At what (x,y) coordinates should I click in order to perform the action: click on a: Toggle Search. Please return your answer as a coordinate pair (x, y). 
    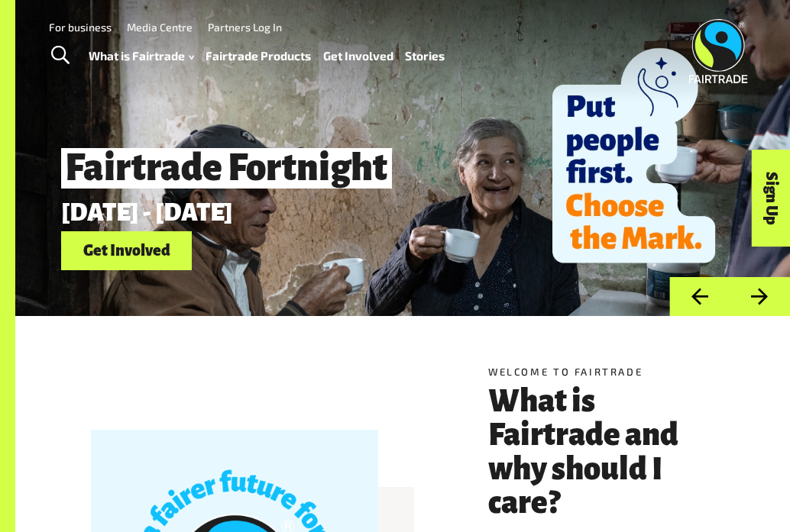
    Looking at the image, I should click on (60, 56).